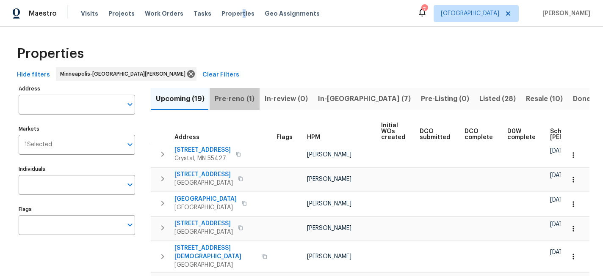 The height and width of the screenshot is (276, 603). Describe the element at coordinates (313, 138) in the screenshot. I see `span: HPM` at that location.